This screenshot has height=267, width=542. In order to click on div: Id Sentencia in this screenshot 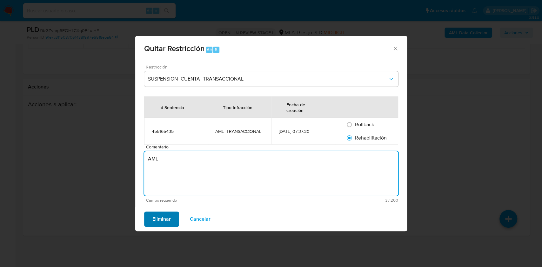, I will do `click(172, 107)`.